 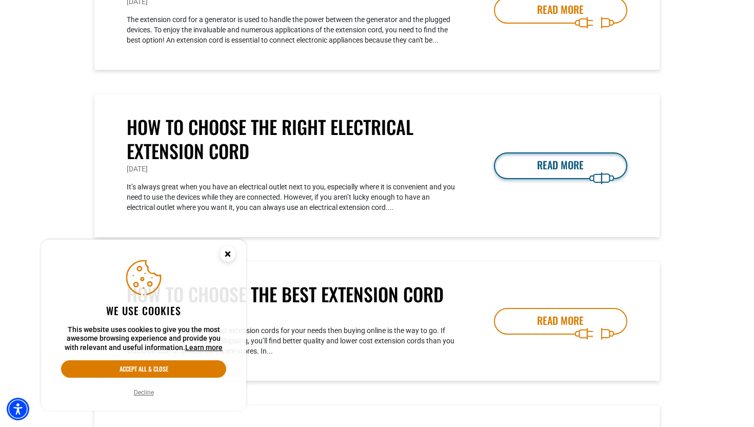 I want to click on a: How to Choose the Right Electrical Extension Cord, so click(x=291, y=139).